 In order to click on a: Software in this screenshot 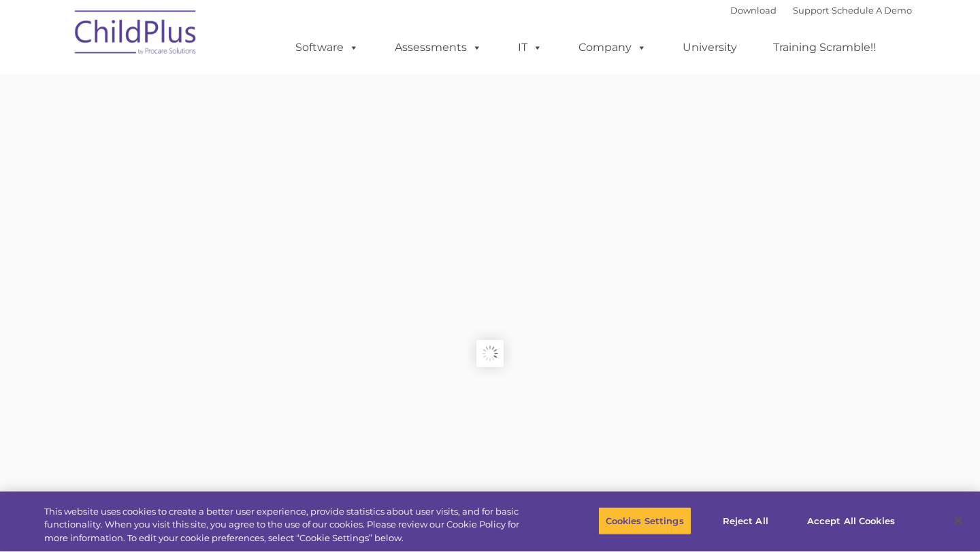, I will do `click(327, 47)`.